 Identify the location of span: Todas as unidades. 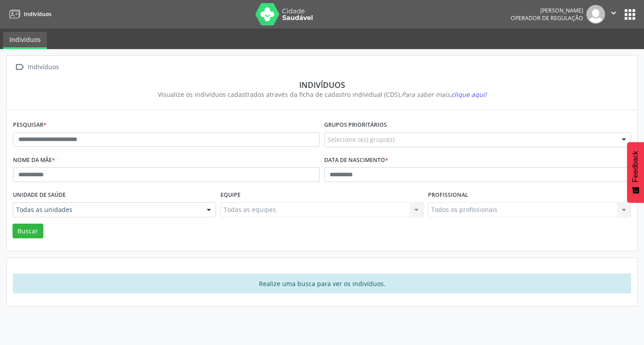
(107, 210).